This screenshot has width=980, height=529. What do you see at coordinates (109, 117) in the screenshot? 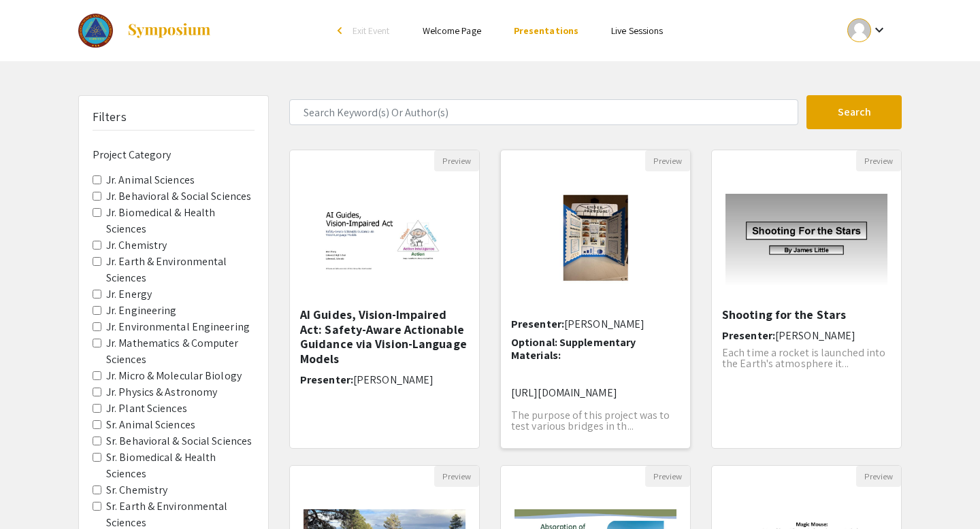
I see `h5: Filters` at bounding box center [109, 117].